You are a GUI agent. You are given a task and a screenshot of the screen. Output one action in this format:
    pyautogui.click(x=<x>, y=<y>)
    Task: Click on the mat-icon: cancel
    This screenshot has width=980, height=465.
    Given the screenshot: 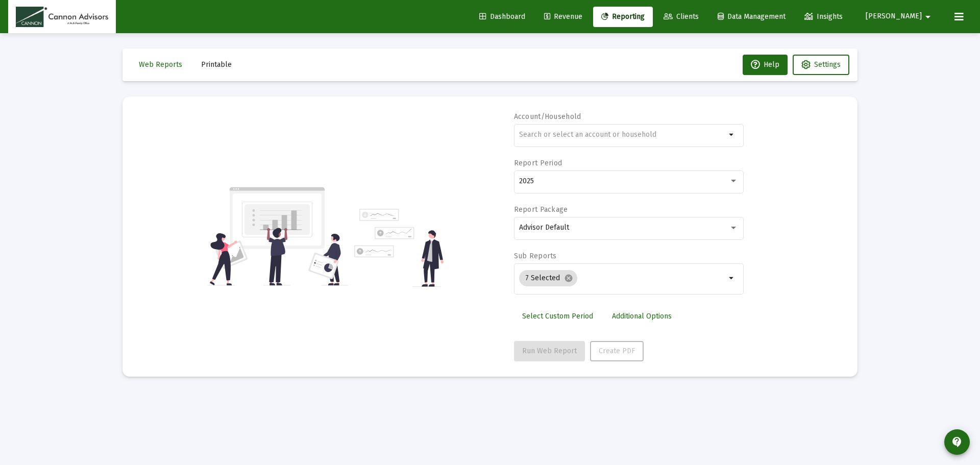 What is the action you would take?
    pyautogui.click(x=568, y=279)
    